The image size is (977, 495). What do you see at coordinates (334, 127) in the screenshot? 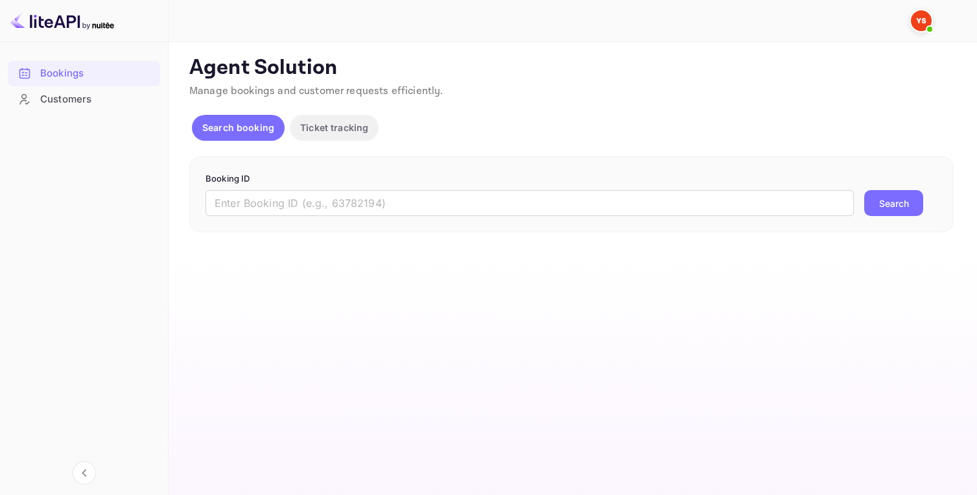
I see `p: Ticket tracking` at bounding box center [334, 127].